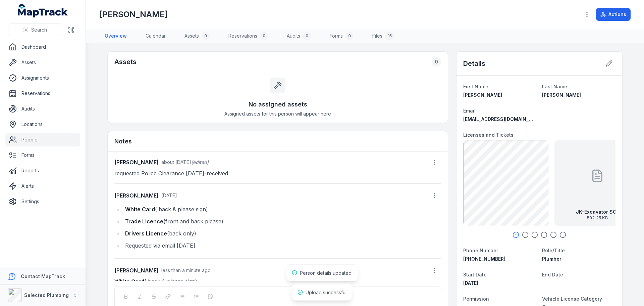 Image resolution: width=644 pixels, height=306 pixels. I want to click on span: less than a minute ago, so click(186, 270).